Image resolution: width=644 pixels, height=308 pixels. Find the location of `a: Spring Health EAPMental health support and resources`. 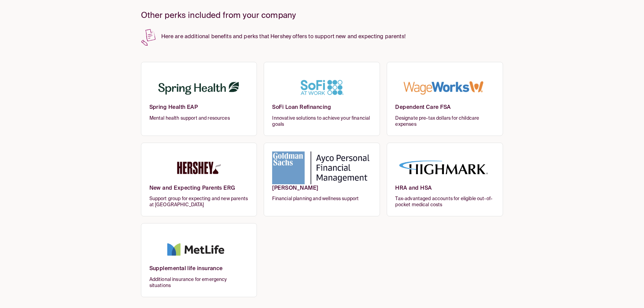

a: Spring Health EAPMental health support and resources is located at coordinates (199, 99).